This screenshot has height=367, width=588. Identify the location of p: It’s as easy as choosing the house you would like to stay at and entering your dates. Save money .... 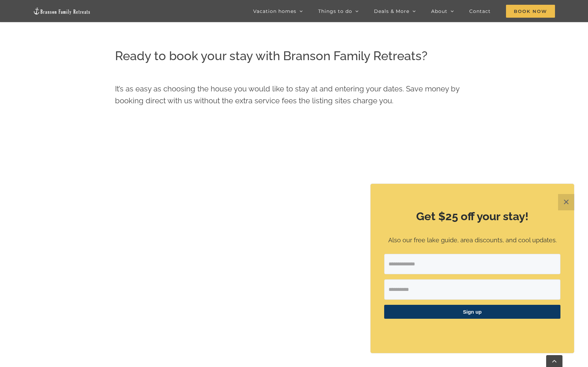
(294, 95).